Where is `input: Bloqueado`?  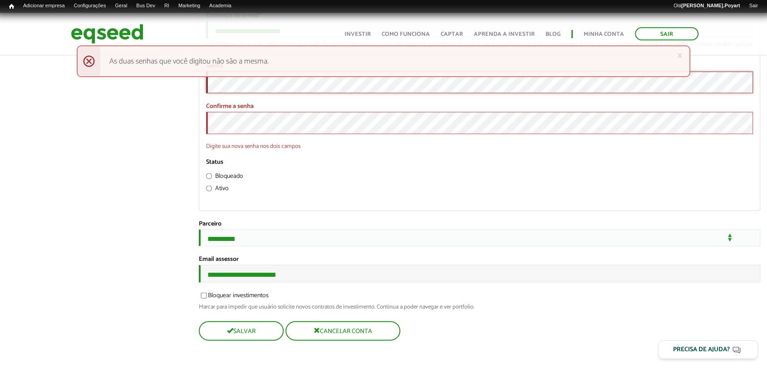 input: Bloqueado is located at coordinates (209, 176).